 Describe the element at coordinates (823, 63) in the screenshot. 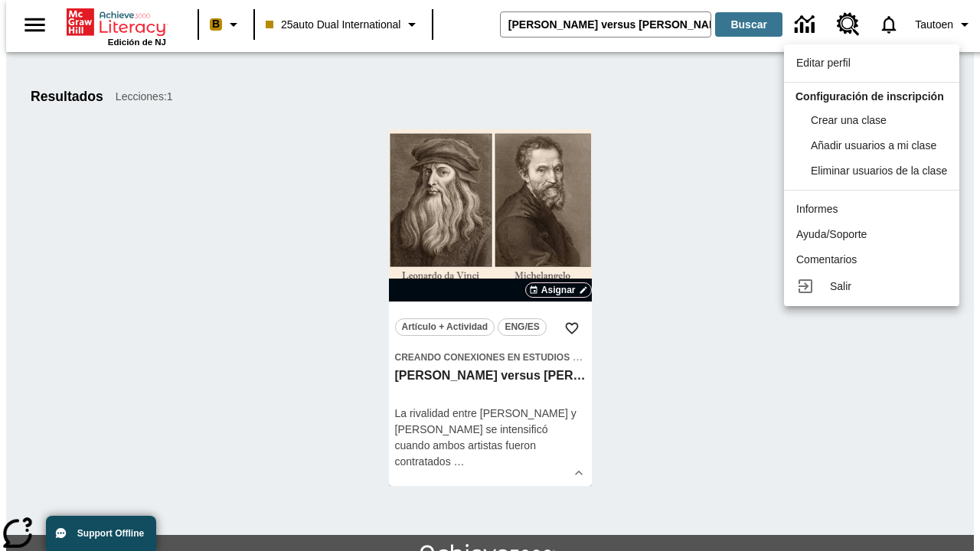

I see `span: Editar perfil` at that location.